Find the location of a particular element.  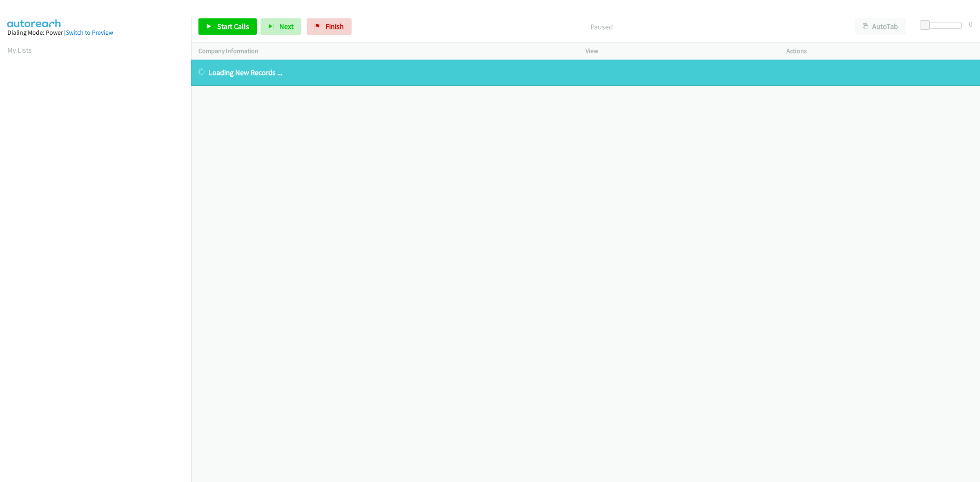

span: Start Calls is located at coordinates (233, 26).